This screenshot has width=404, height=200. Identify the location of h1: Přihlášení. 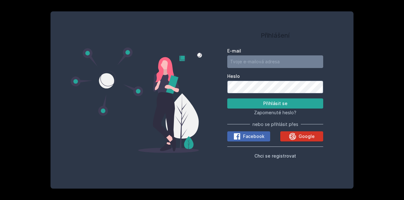
(276, 35).